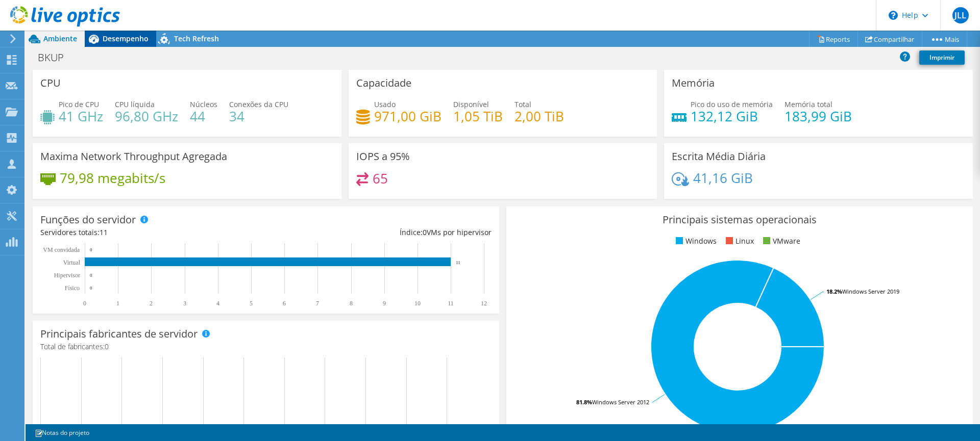 This screenshot has height=441, width=980. I want to click on h4: 41 GHz, so click(81, 116).